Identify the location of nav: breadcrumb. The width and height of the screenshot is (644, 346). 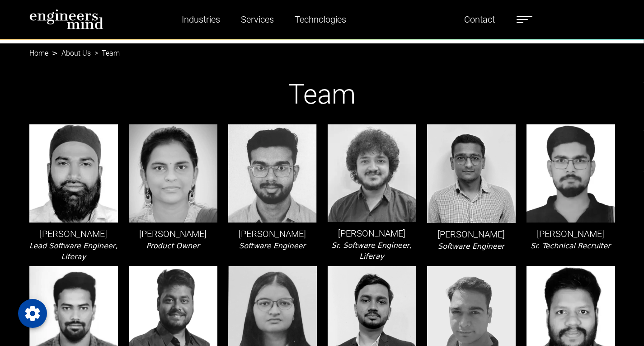
(323, 49).